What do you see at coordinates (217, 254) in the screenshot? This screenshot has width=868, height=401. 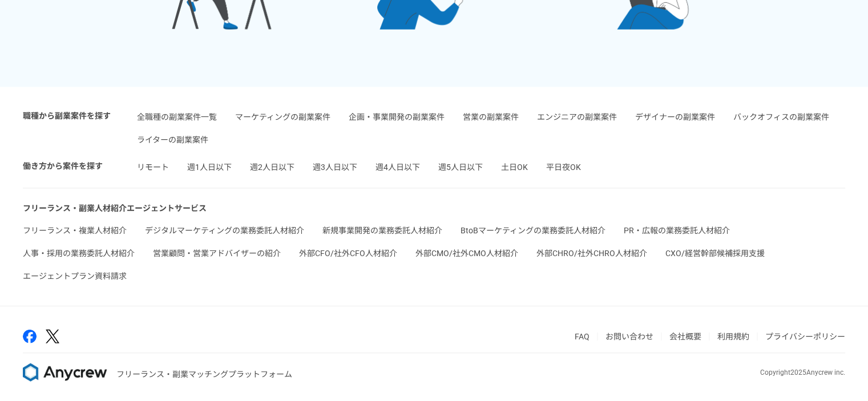 I see `a: 営業顧問・営業アドバイザーの紹介` at bounding box center [217, 254].